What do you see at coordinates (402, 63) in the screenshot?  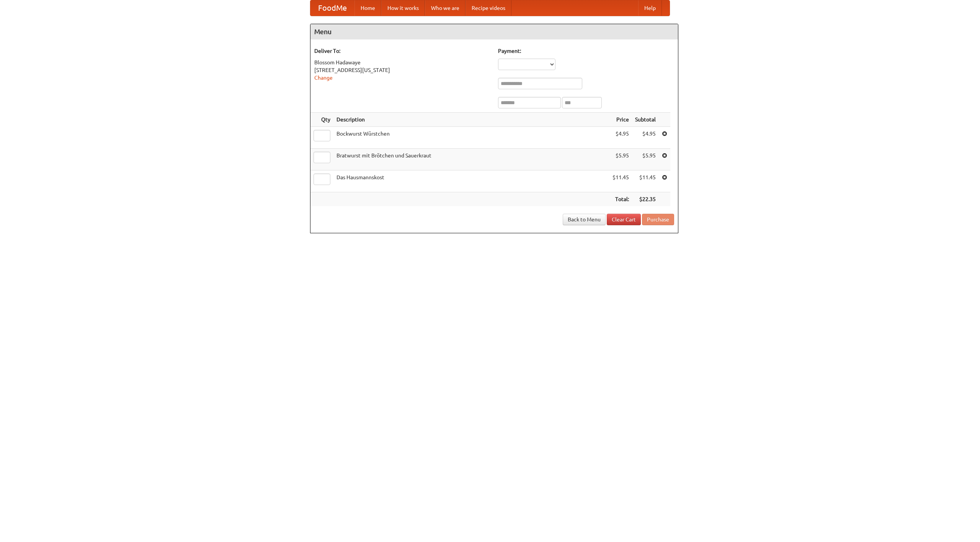 I see `div: Blossom Hadawaye` at bounding box center [402, 63].